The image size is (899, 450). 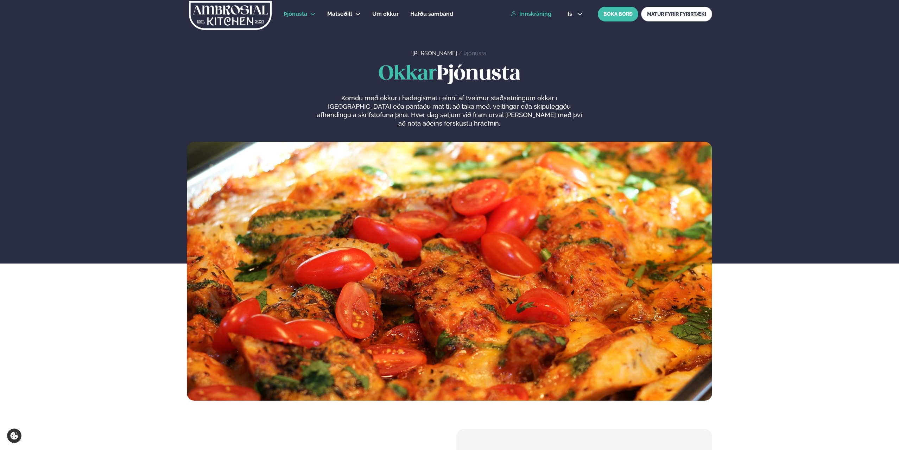 I want to click on span: Matseðill, so click(x=339, y=14).